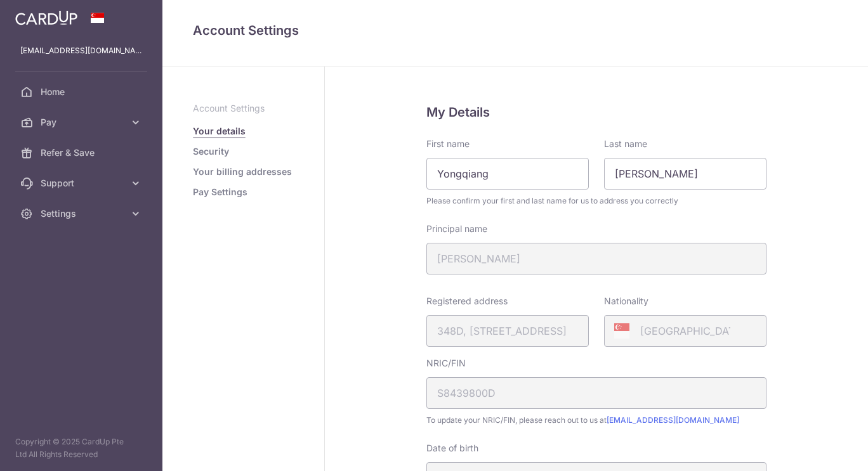 The image size is (868, 471). What do you see at coordinates (508, 174) in the screenshot?
I see `input: First name` at bounding box center [508, 174].